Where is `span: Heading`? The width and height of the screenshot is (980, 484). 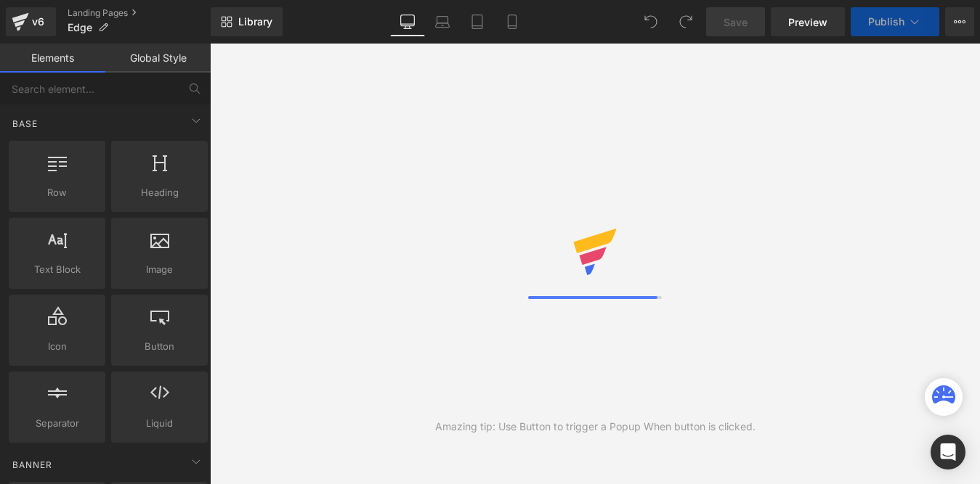 span: Heading is located at coordinates (159, 192).